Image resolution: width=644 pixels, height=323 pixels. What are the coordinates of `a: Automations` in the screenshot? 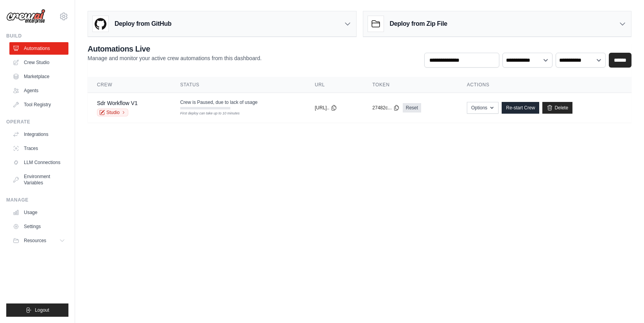 It's located at (39, 48).